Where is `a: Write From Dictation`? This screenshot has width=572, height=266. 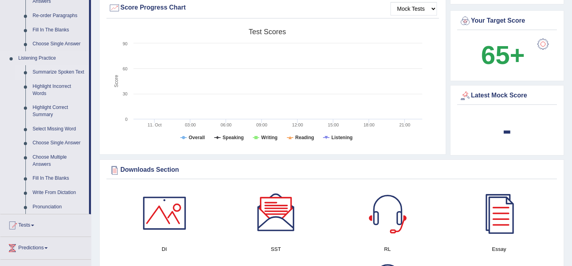 a: Write From Dictation is located at coordinates (59, 193).